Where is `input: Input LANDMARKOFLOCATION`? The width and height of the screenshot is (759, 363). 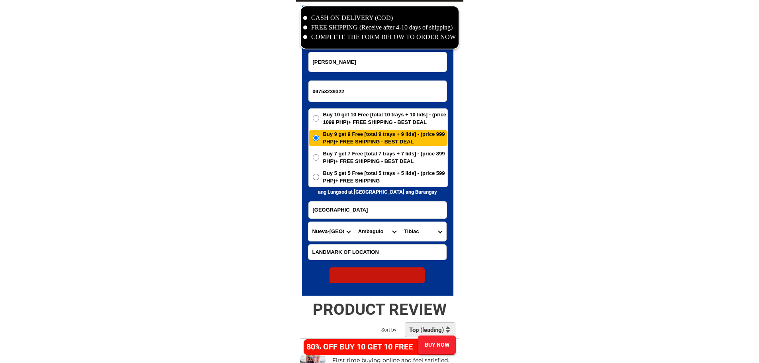 input: Input LANDMARKOFLOCATION is located at coordinates (377, 252).